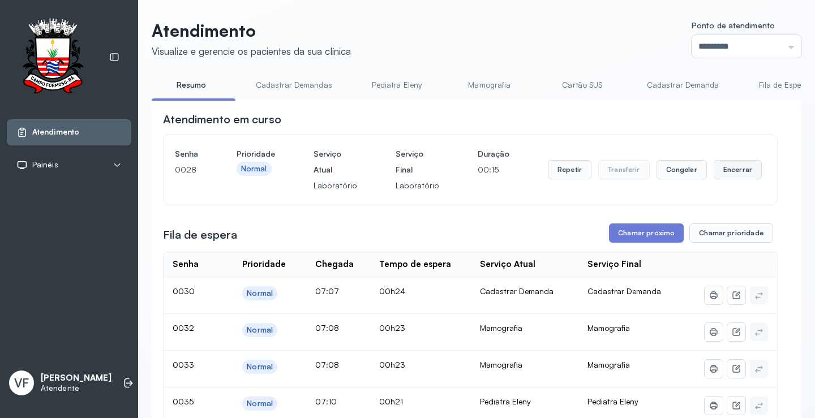 The height and width of the screenshot is (418, 815). I want to click on span: Pediatra Eleny, so click(613, 401).